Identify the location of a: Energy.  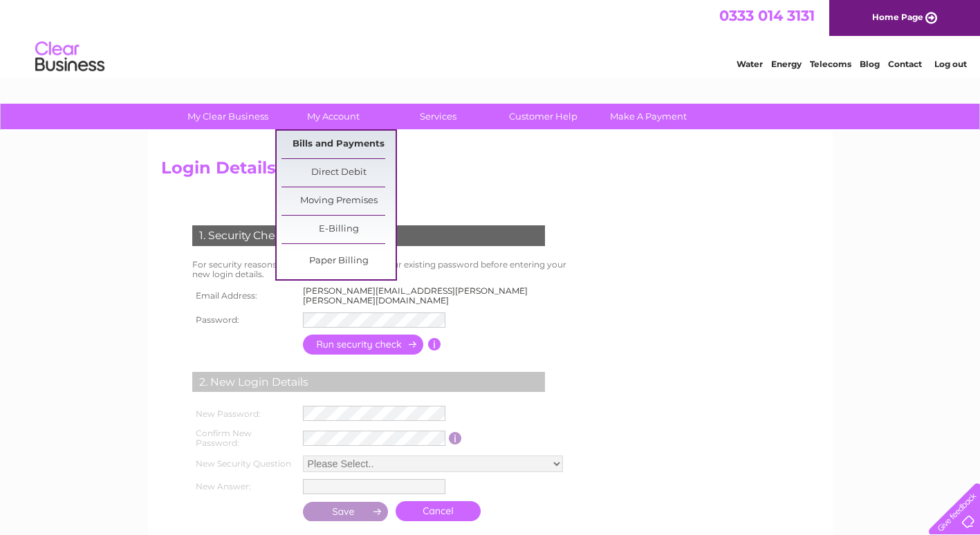
(787, 63).